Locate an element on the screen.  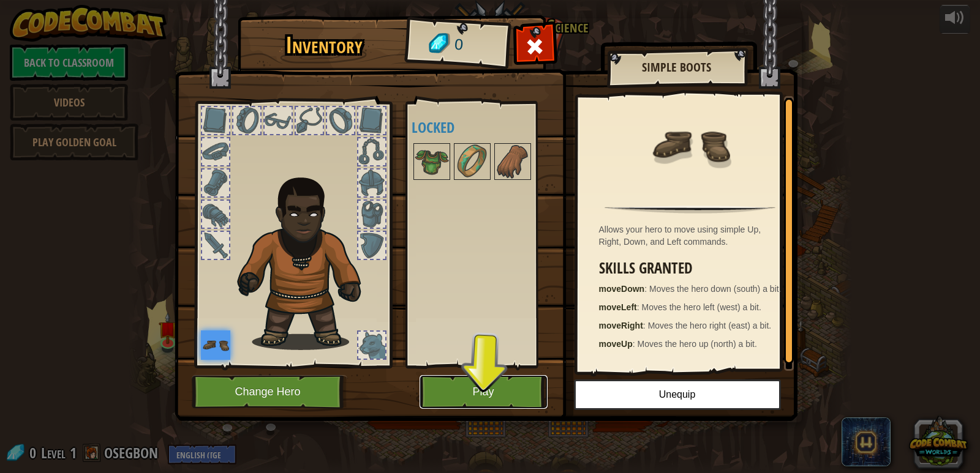
span: Moves the hero left (west) a bit. is located at coordinates (701, 307).